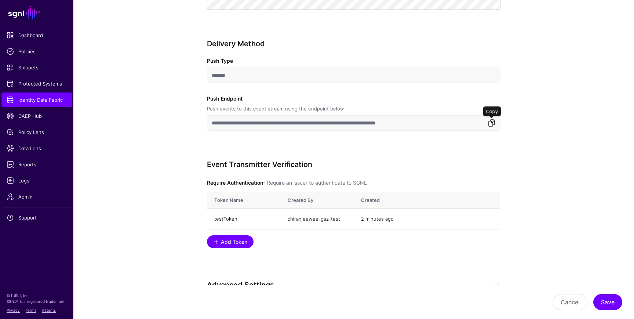  I want to click on label: Push Endpoint, so click(275, 103).